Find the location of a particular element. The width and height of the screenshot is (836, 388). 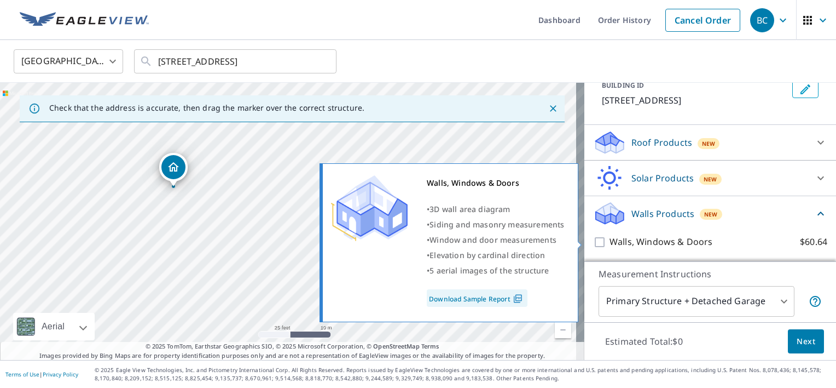

p: © 2025 Eagle View Technologies, Inc. and Pictometry International Corp. All Rights Reserved. Repo... is located at coordinates (463, 374).